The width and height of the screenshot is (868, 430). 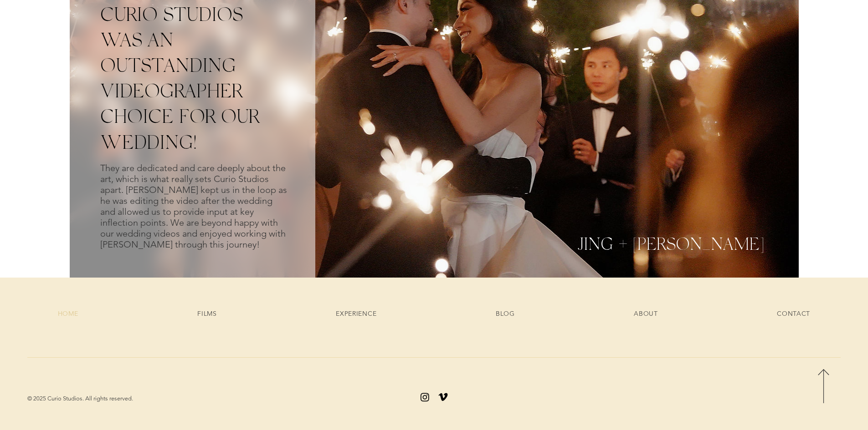 I want to click on a: FILMS, so click(x=207, y=314).